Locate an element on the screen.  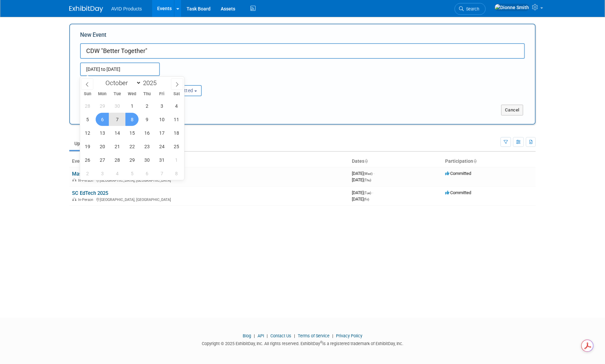
a: Contact Us is located at coordinates (281, 336).